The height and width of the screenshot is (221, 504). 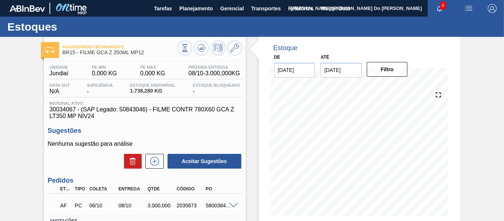 I want to click on span: Planejamento, so click(x=196, y=8).